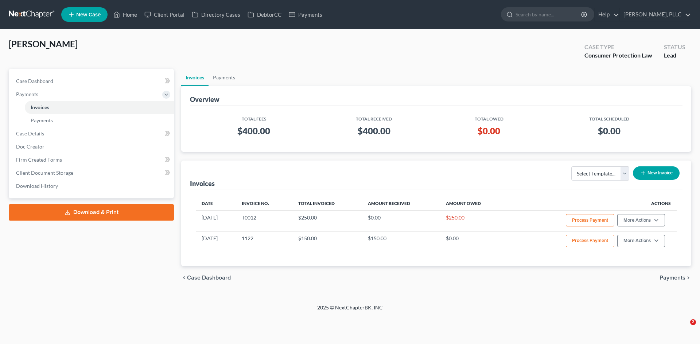  Describe the element at coordinates (30, 147) in the screenshot. I see `span: Doc Creator` at that location.